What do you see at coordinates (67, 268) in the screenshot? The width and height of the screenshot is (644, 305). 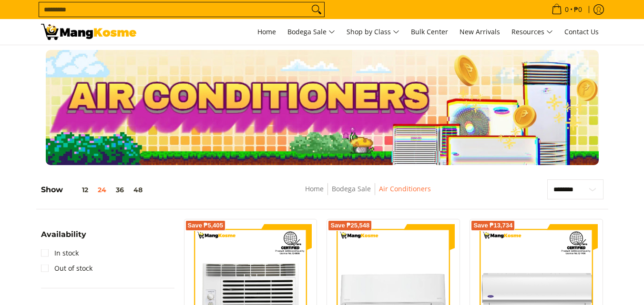 I see `a: Out of stock` at bounding box center [67, 268].